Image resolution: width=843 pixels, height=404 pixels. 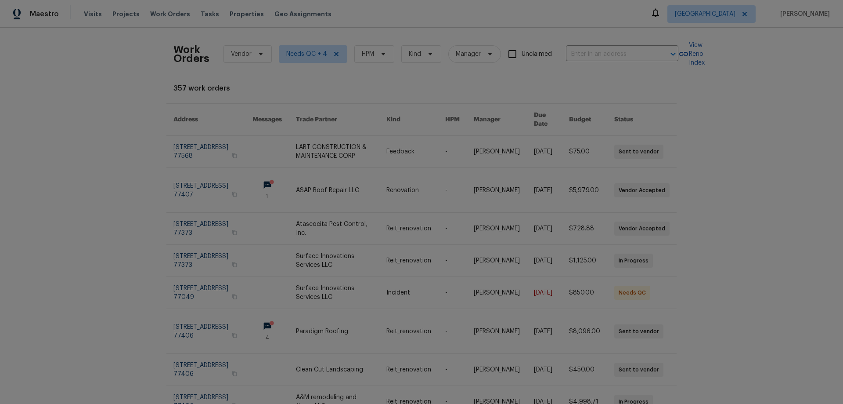 I want to click on div: View Reno Index, so click(x=692, y=54).